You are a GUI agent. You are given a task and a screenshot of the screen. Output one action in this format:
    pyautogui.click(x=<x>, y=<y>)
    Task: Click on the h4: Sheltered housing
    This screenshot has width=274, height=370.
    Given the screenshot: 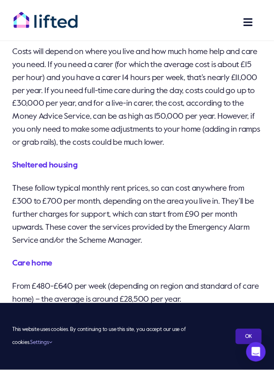 What is the action you would take?
    pyautogui.click(x=137, y=166)
    